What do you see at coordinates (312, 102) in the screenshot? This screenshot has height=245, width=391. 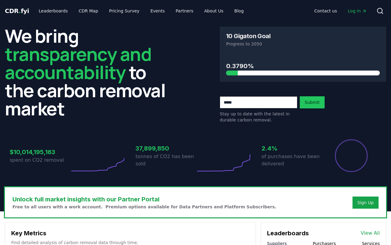 I see `button: Submit` at bounding box center [312, 102].